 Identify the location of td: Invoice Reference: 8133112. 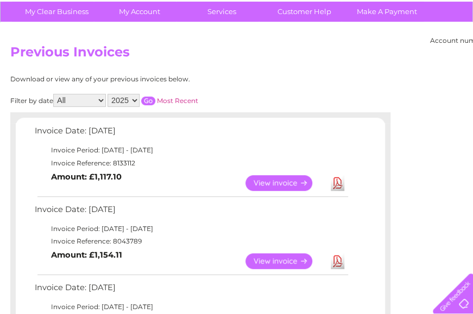
(190, 163).